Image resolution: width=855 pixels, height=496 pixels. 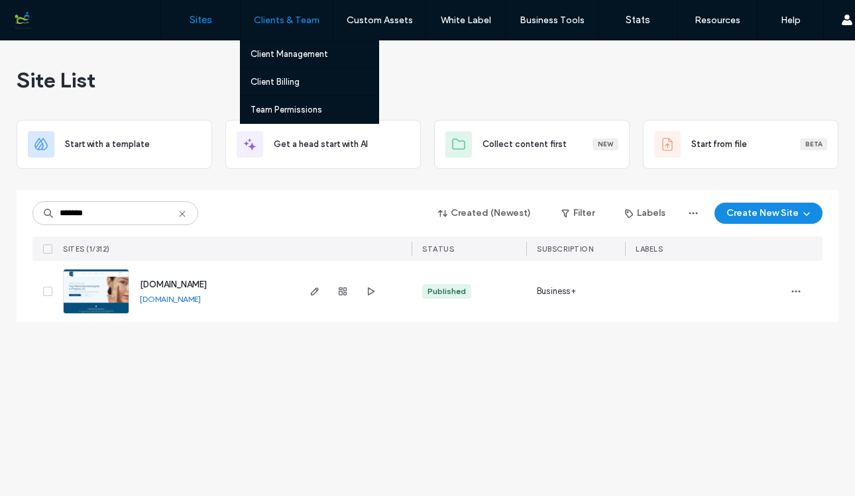 I want to click on div: Start with a template, so click(x=114, y=144).